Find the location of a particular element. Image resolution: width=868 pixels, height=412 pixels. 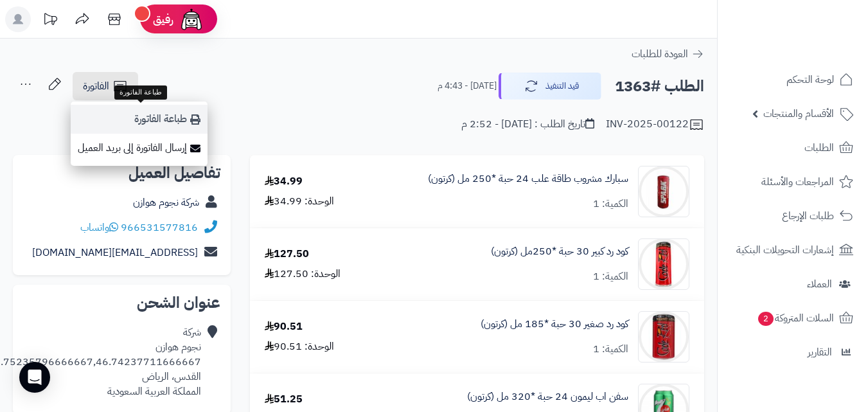

img: 1747536337-61lY7EtfpmL._AC_SL1500-90x90.jpg is located at coordinates (664, 337).